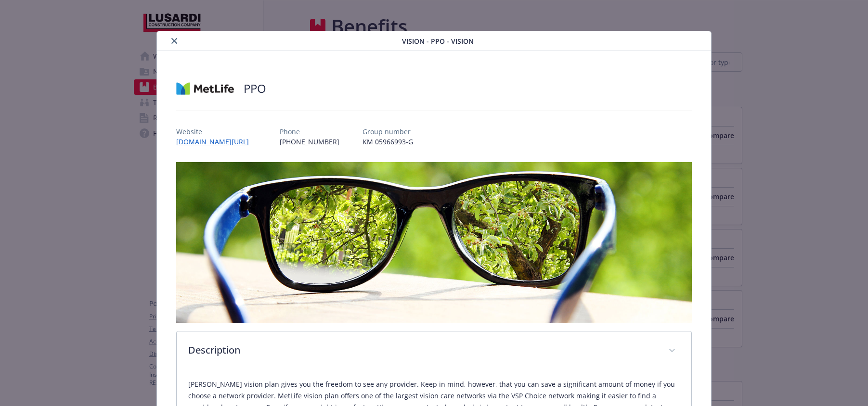 The width and height of the screenshot is (868, 406). What do you see at coordinates (388, 131) in the screenshot?
I see `p: Group number` at bounding box center [388, 131].